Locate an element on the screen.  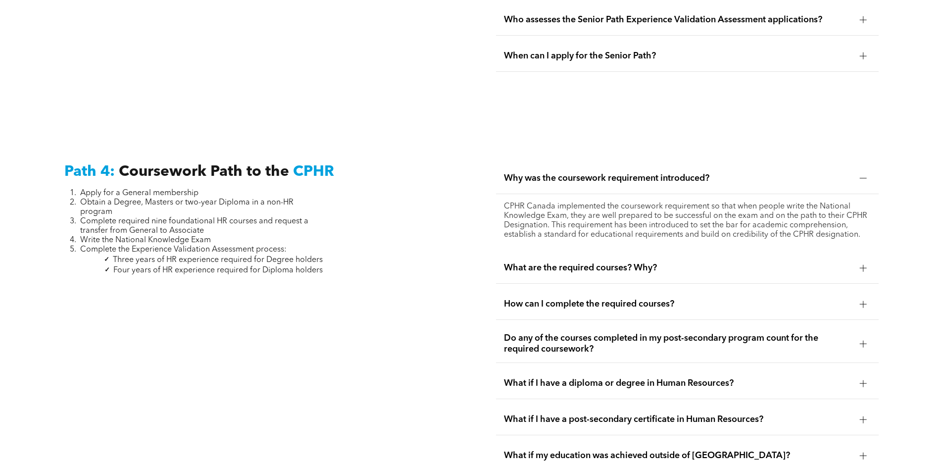
p: CPHR Canada implemented the coursework requirement so that when people write the National Knowled... is located at coordinates (687, 221).